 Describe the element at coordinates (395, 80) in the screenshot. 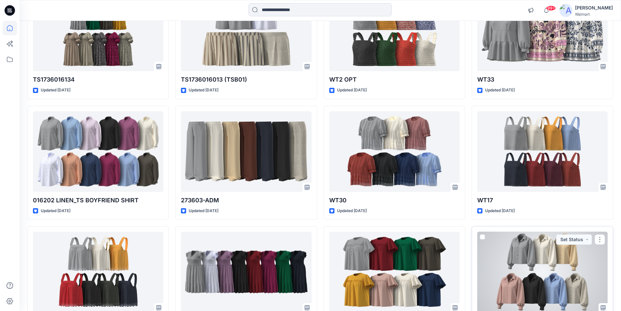

I see `p: WT2 OPT` at that location.